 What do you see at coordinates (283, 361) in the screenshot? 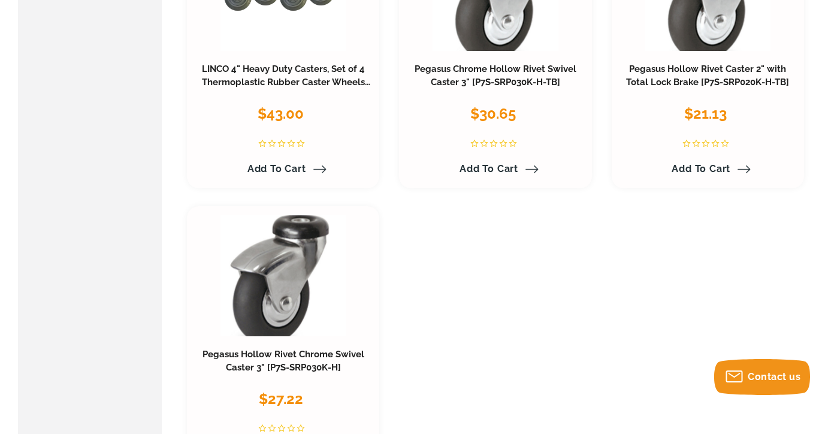
I see `a: Pegasus Hollow Rivet Chrome Swivel Caster 3" [P7S-SRP030K-H]` at bounding box center [283, 361].